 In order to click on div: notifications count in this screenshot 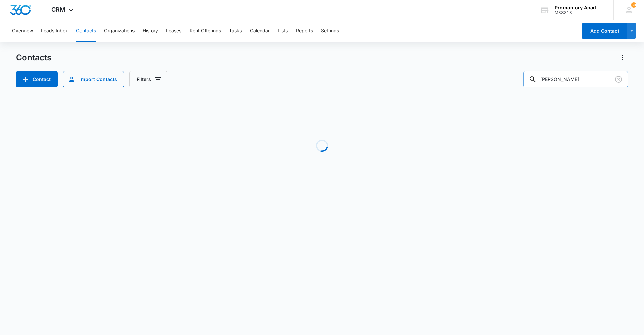, I will do `click(634, 5)`.